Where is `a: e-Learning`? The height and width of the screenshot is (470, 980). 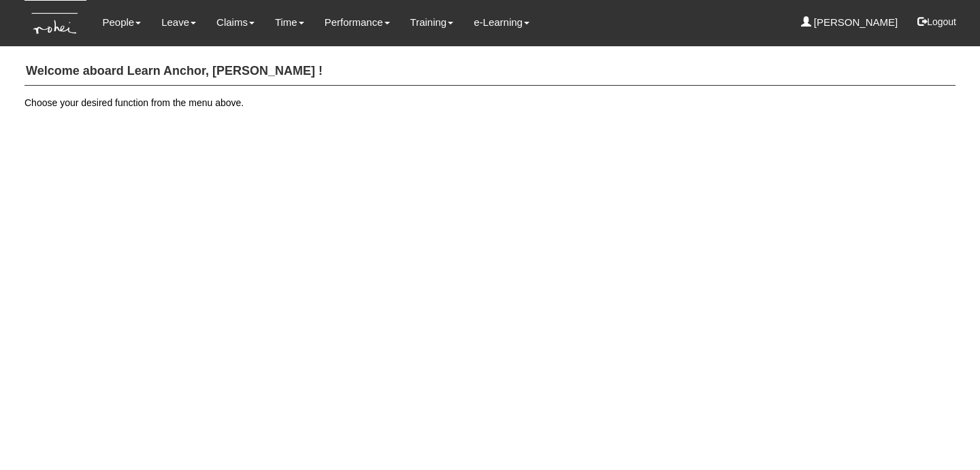
a: e-Learning is located at coordinates (501, 22).